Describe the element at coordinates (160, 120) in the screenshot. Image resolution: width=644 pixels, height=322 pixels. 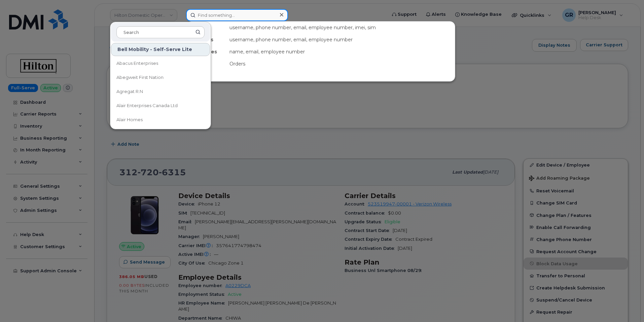
I see `a: Alair Homes` at that location.